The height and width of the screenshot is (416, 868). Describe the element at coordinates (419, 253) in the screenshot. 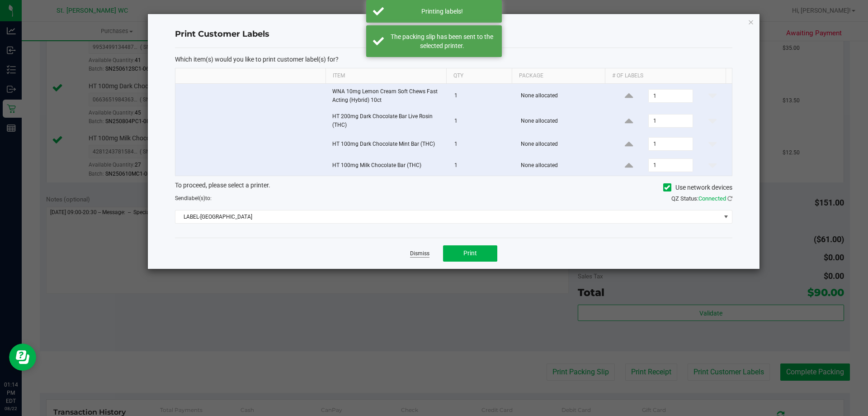

I see `a: Dismiss` at that location.